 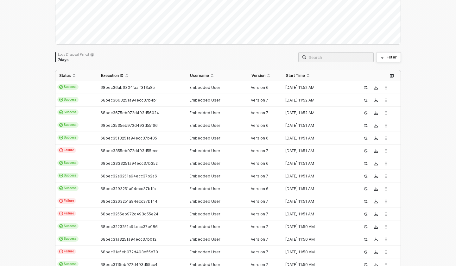 What do you see at coordinates (129, 113) in the screenshot?
I see `span: 68bec3675eb972d493d56024` at bounding box center [129, 113].